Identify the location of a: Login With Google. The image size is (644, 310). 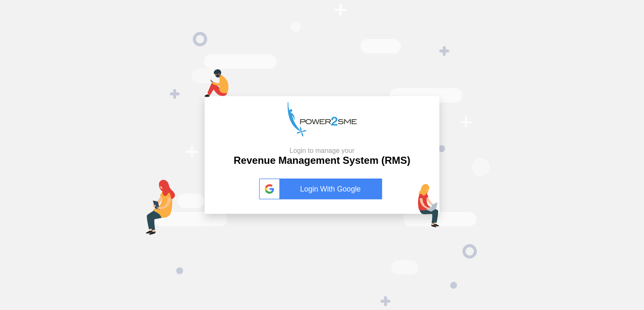
(322, 189).